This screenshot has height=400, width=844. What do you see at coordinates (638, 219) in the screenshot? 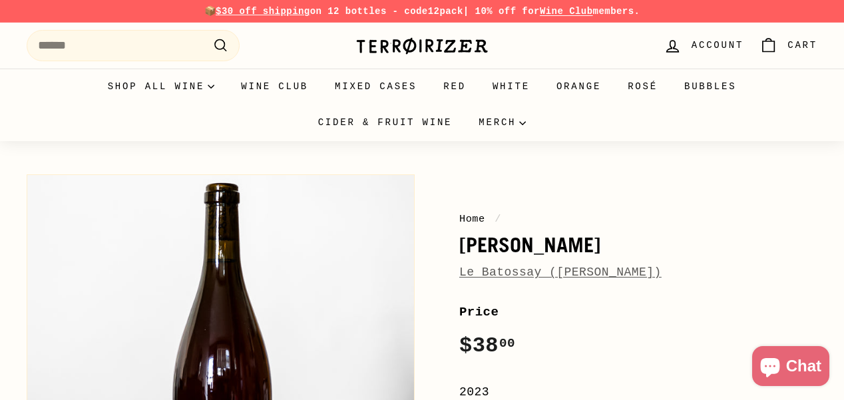
I see `nav: breadcrumbs` at bounding box center [638, 219].